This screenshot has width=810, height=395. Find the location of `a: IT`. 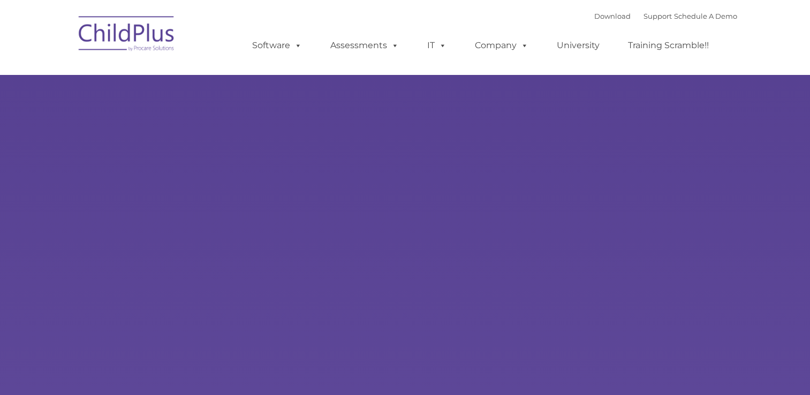

a: IT is located at coordinates (437, 46).